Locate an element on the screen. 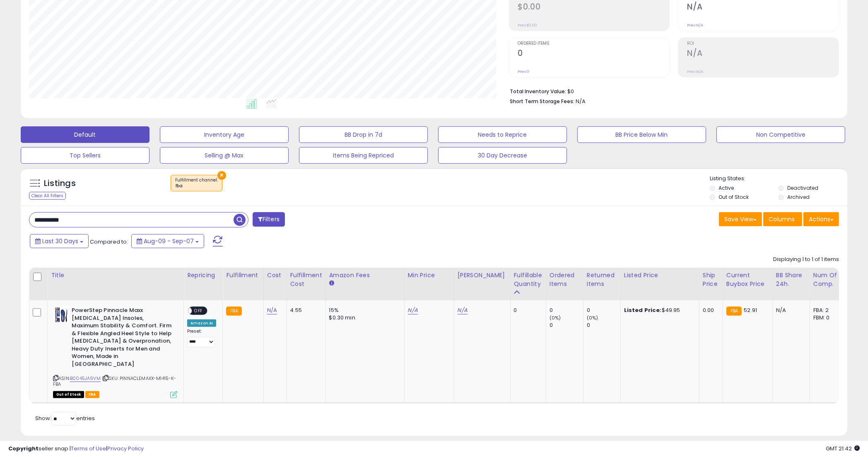  span: | SKU: PINNACLEMAXX-M1415-K-FBA is located at coordinates (115, 381).